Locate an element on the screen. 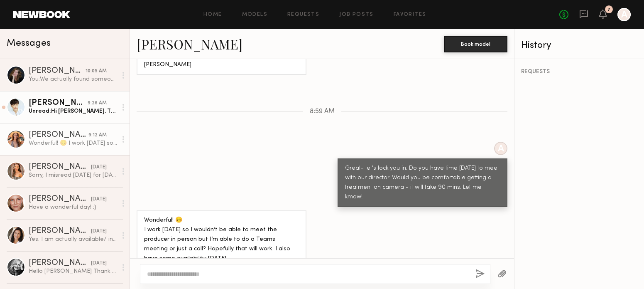 This screenshot has height=289, width=644. div: You: We actually found someone else for the procedure - would you be able to do the other asset? is located at coordinates (73, 79).